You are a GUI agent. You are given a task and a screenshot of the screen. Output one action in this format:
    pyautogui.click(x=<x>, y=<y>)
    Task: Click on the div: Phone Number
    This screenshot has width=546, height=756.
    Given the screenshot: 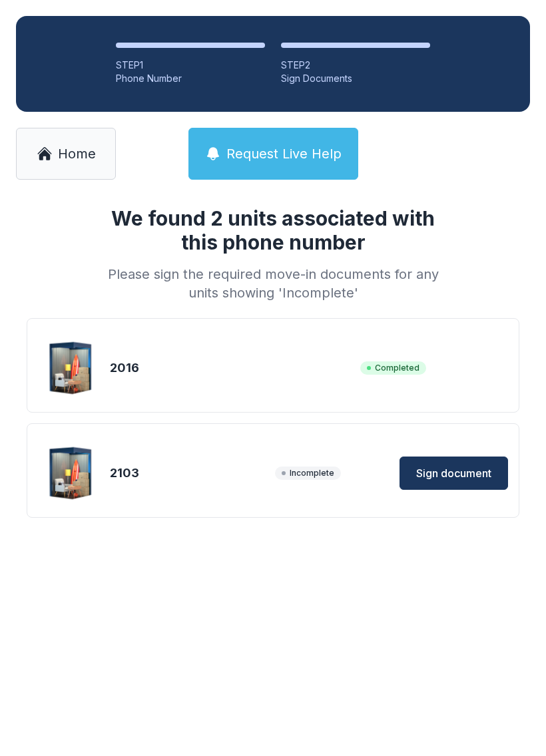 What is the action you would take?
    pyautogui.click(x=190, y=79)
    